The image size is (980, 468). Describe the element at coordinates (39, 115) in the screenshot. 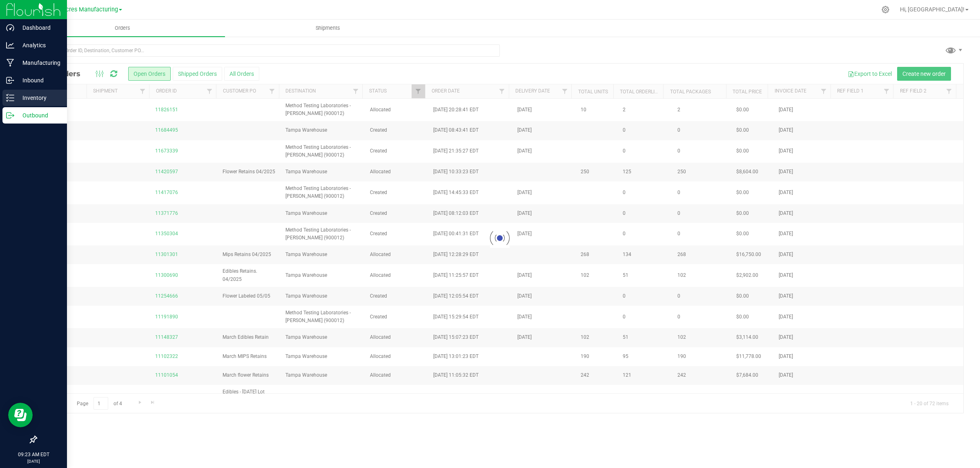

I see `p: Outbound` at that location.